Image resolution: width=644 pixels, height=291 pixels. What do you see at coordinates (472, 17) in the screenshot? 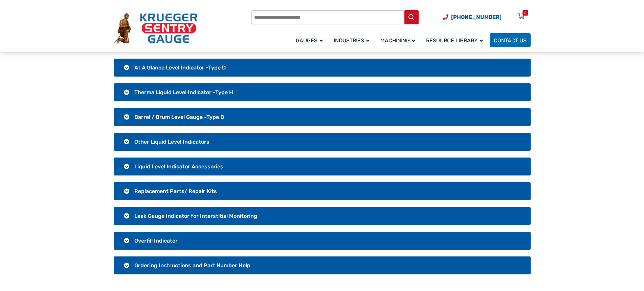
I see `a: Phone Number (920) 434-8860` at bounding box center [472, 17].